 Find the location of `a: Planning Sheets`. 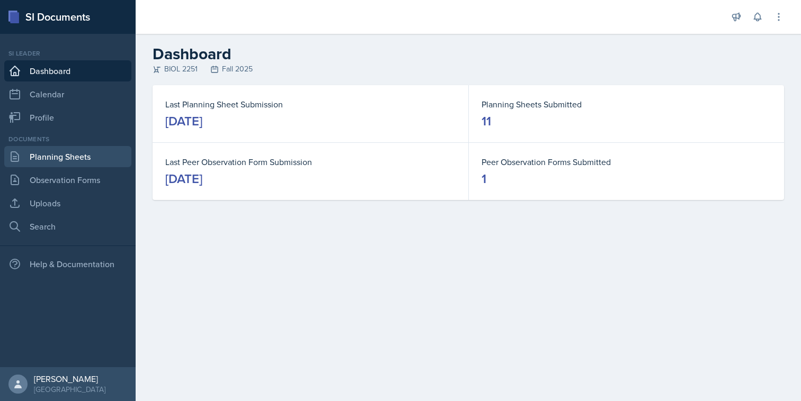

a: Planning Sheets is located at coordinates (68, 157).